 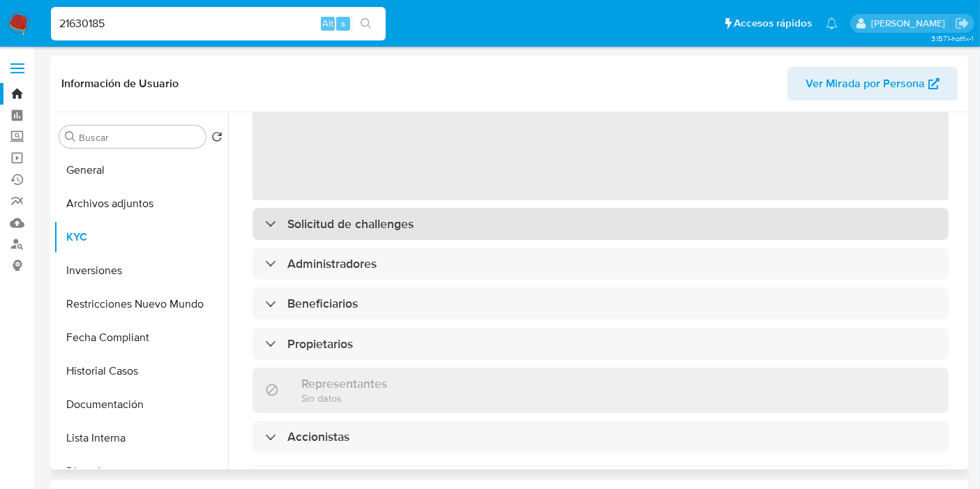 I want to click on div: RepresentantesSin datos, so click(x=601, y=390).